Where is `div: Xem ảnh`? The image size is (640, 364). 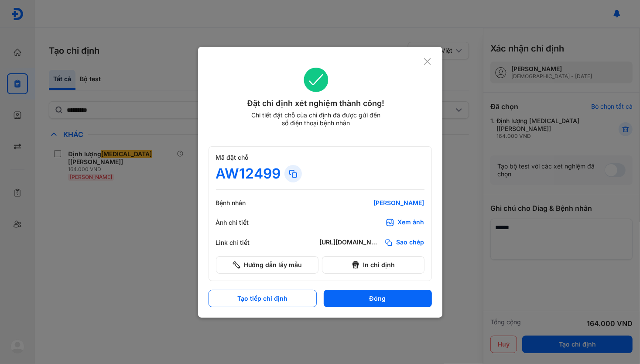 div: Xem ảnh is located at coordinates (411, 223).